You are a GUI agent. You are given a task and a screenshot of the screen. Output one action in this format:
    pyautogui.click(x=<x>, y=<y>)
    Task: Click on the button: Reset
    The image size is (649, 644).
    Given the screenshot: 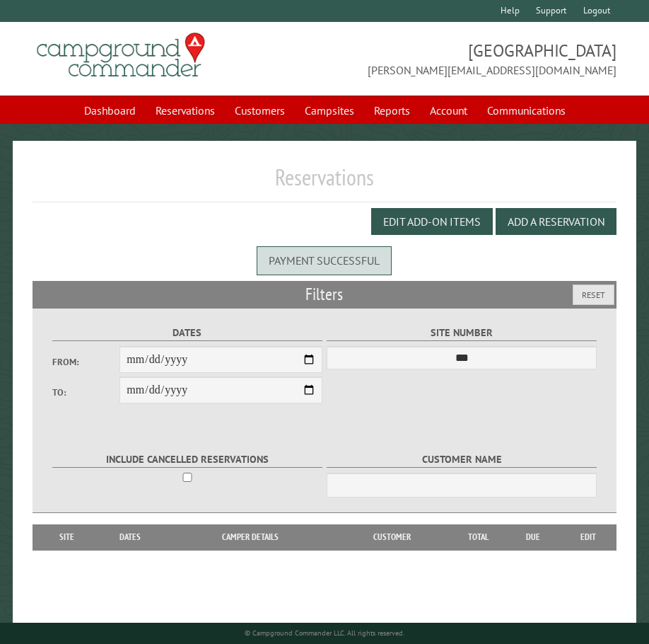 What is the action you would take?
    pyautogui.click(x=593, y=294)
    